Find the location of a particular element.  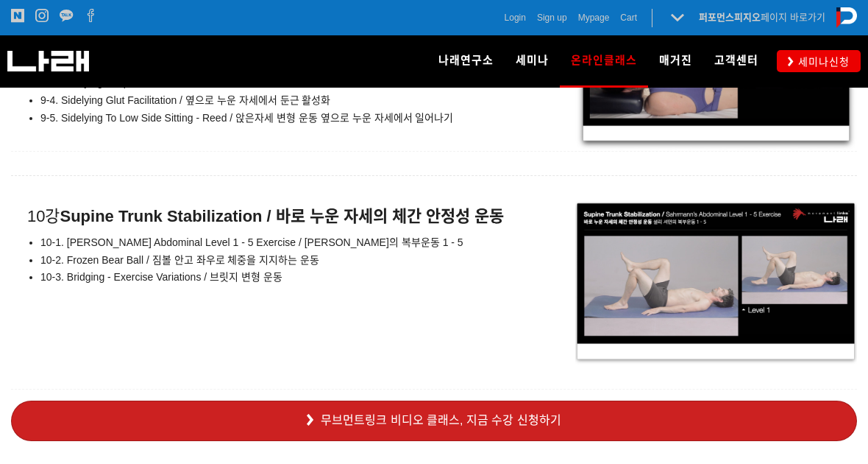

span: 온라인클래스 is located at coordinates (604, 61).